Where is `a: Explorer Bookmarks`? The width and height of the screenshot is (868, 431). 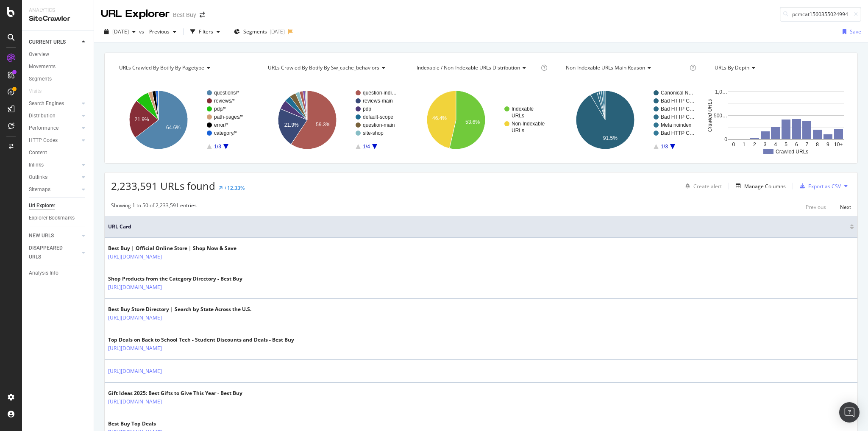
a: Explorer Bookmarks is located at coordinates (58, 218).